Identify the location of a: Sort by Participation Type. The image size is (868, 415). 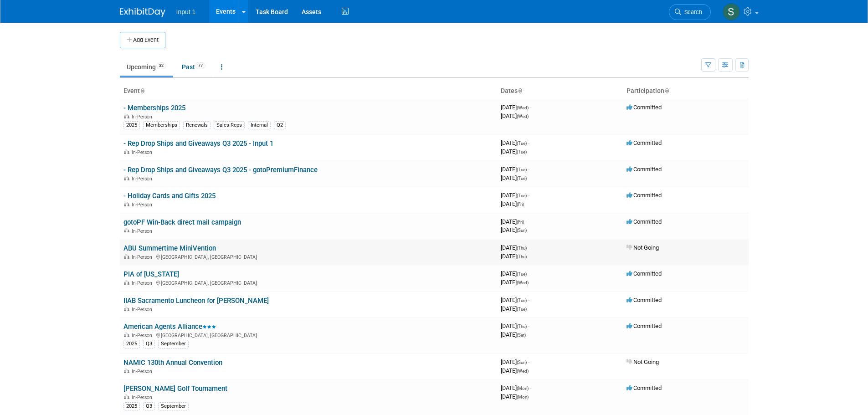
(666, 90).